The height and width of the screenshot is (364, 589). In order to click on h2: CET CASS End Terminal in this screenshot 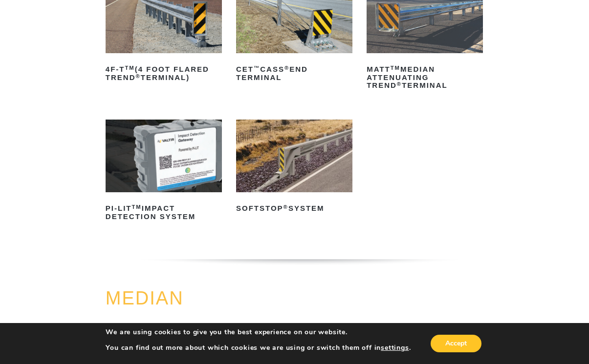, I will do `click(294, 74)`.